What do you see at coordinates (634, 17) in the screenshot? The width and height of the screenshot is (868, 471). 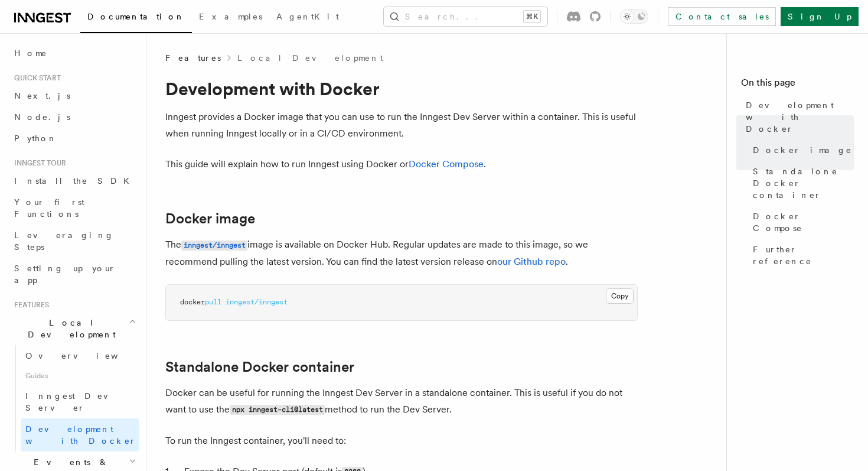 I see `button: Toggle dark mode` at bounding box center [634, 17].